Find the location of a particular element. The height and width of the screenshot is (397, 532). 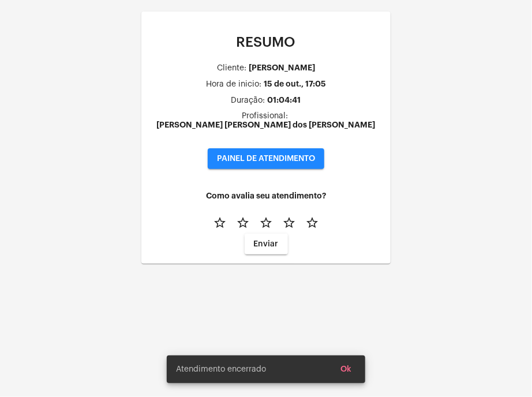

div: Hora de inicio: is located at coordinates (234, 85).